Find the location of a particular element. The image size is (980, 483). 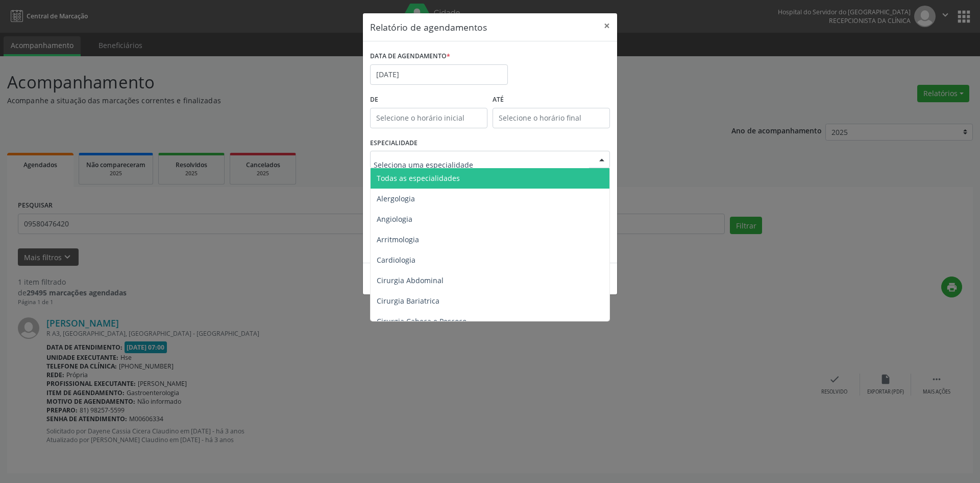

span: Todas as especialidades is located at coordinates (418, 178).